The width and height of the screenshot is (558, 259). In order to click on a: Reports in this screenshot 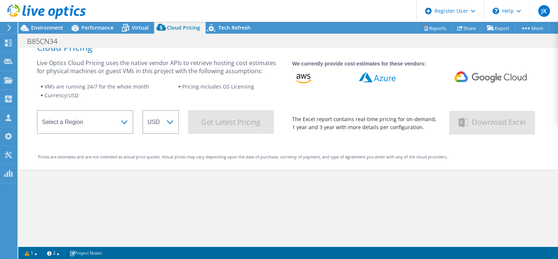, I will do `click(435, 28)`.